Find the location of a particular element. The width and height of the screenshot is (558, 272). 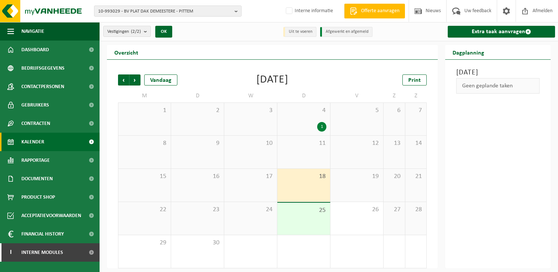

span: 19 is located at coordinates (356, 177).